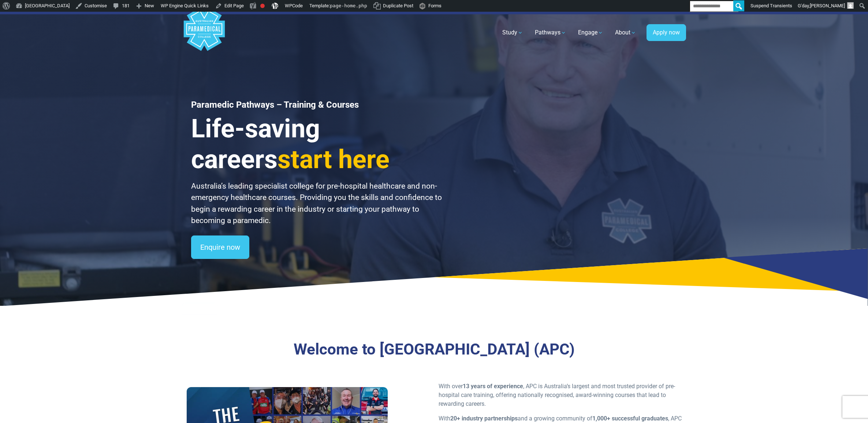 The width and height of the screenshot is (868, 423). I want to click on strong: 1,000+ successful graduates, so click(630, 418).